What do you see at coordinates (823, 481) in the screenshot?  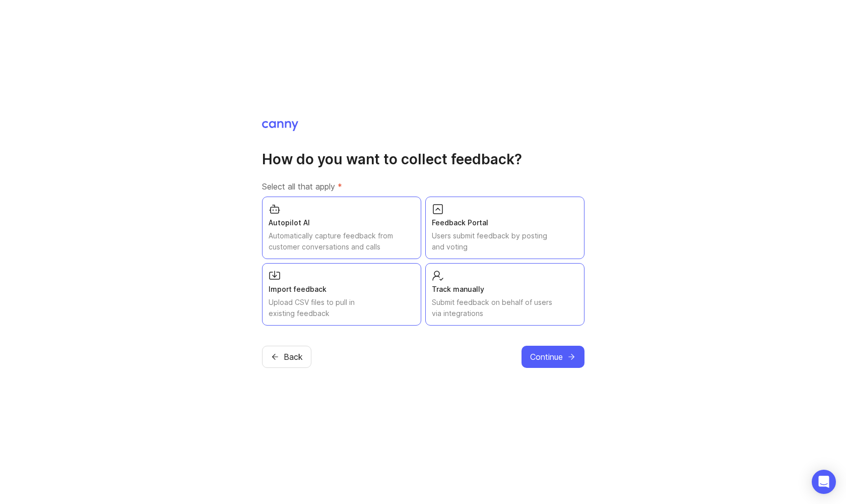 I see `div: Open Intercom Messenger` at bounding box center [823, 481].